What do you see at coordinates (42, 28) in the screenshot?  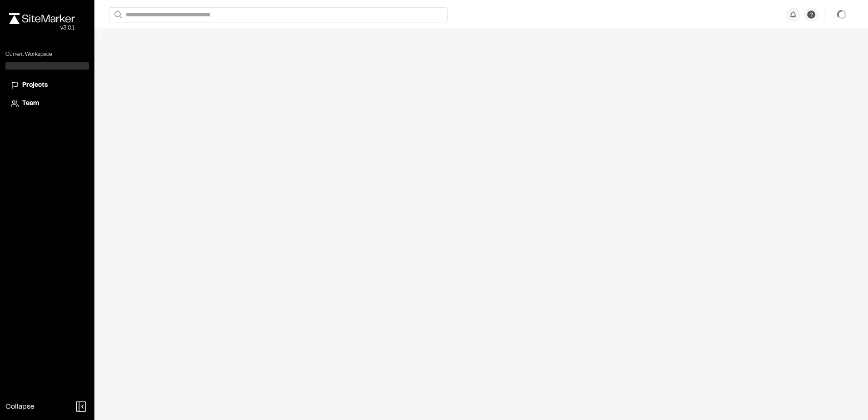 I see `div: Oh geez...please don't...` at bounding box center [42, 28].